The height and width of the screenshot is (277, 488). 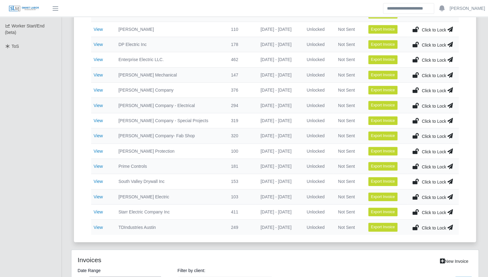 I want to click on label: Date Range, so click(x=125, y=270).